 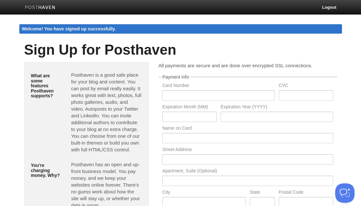 What do you see at coordinates (204, 192) in the screenshot?
I see `label: City` at bounding box center [204, 192].